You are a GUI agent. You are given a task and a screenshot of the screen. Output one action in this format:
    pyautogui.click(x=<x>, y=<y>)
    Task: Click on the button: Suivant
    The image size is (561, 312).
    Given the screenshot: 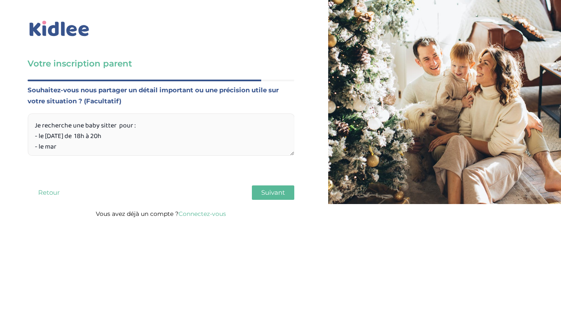 What is the action you would take?
    pyautogui.click(x=273, y=193)
    